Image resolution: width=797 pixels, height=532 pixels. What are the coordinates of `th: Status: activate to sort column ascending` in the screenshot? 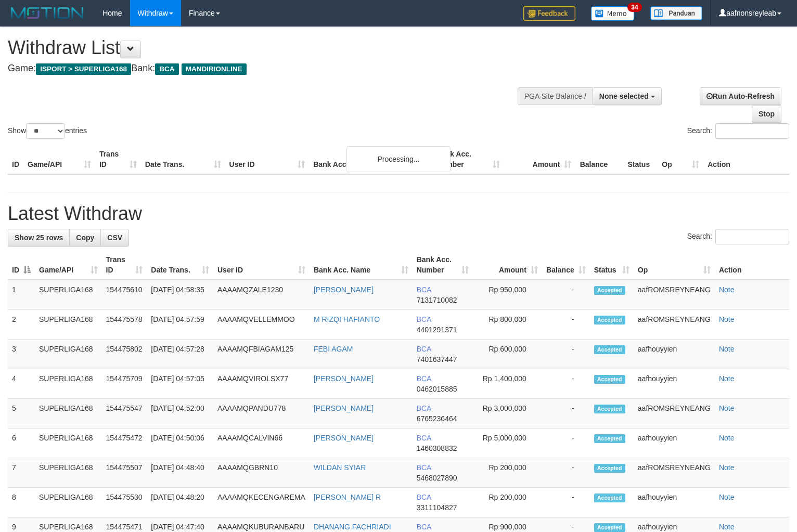 It's located at (612, 265).